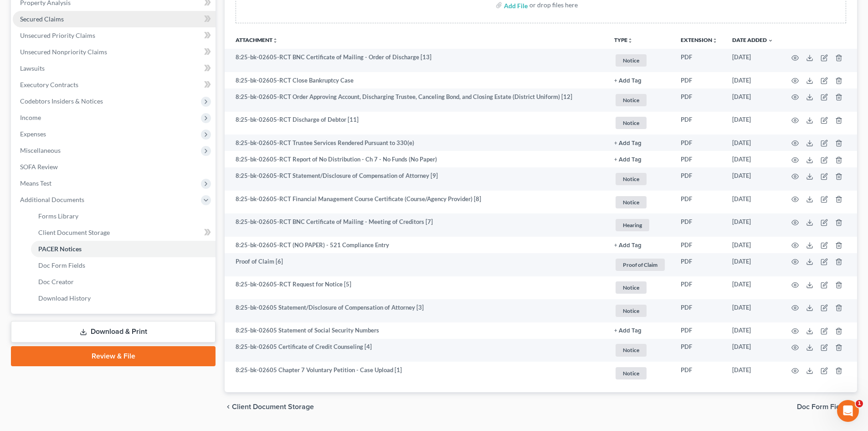 Image resolution: width=868 pixels, height=431 pixels. Describe the element at coordinates (275, 40) in the screenshot. I see `i: unfold_more` at that location.